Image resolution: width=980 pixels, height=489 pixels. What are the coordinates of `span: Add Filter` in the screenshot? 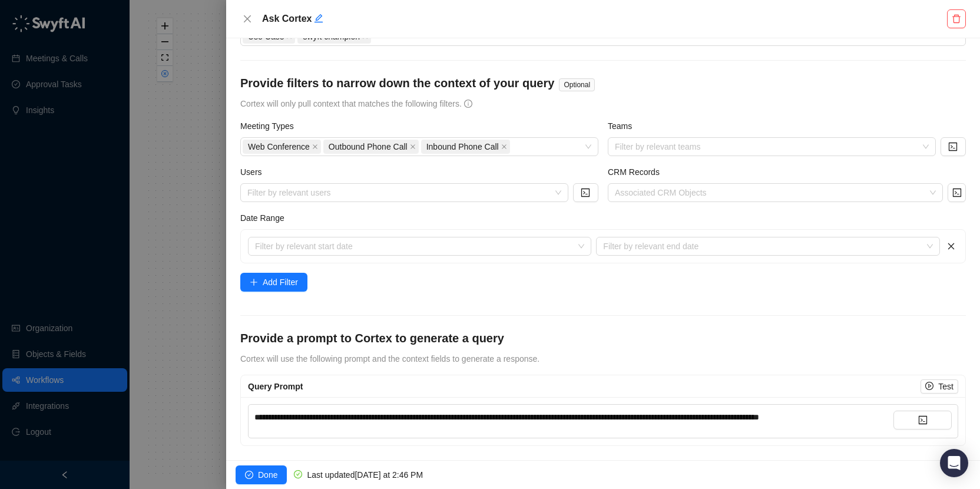 It's located at (280, 282).